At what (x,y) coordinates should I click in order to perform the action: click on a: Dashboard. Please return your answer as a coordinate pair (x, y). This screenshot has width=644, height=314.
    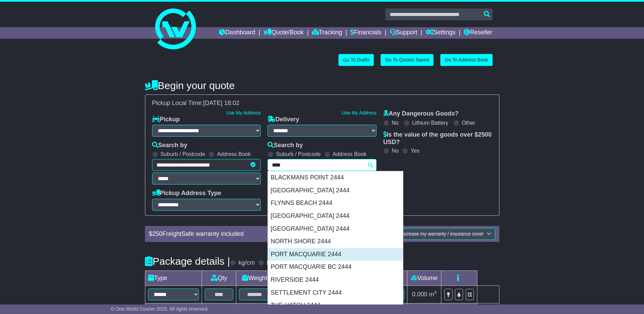
    Looking at the image, I should click on (237, 33).